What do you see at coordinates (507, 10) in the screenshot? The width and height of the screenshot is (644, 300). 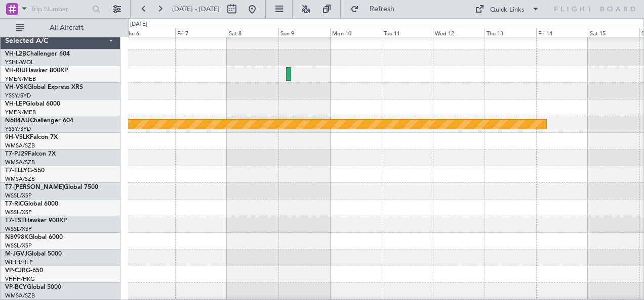 I see `div: Quick Links` at bounding box center [507, 10].